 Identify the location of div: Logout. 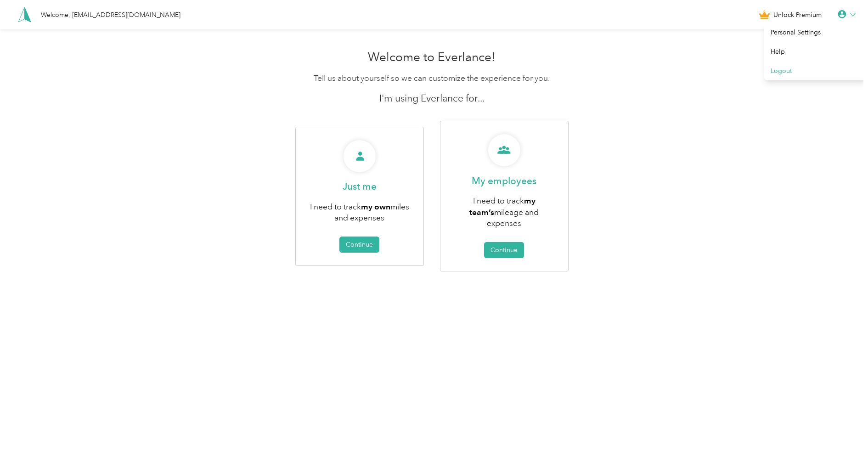
(815, 70).